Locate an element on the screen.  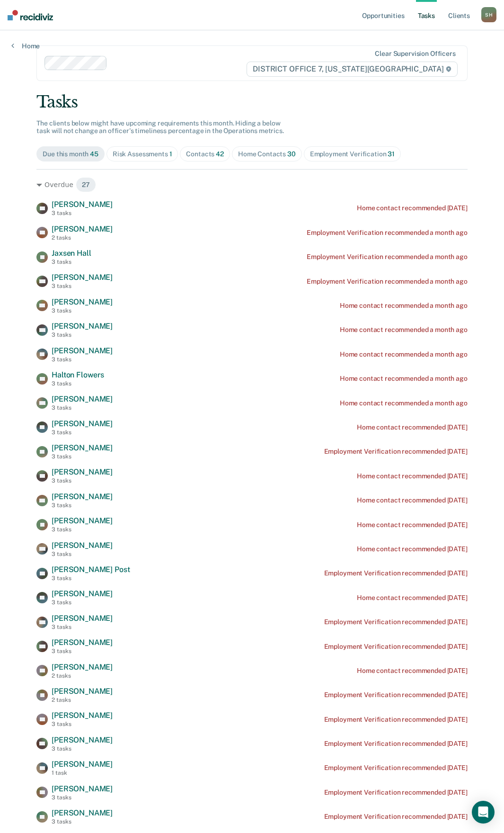
span: 31 is located at coordinates (391, 154).